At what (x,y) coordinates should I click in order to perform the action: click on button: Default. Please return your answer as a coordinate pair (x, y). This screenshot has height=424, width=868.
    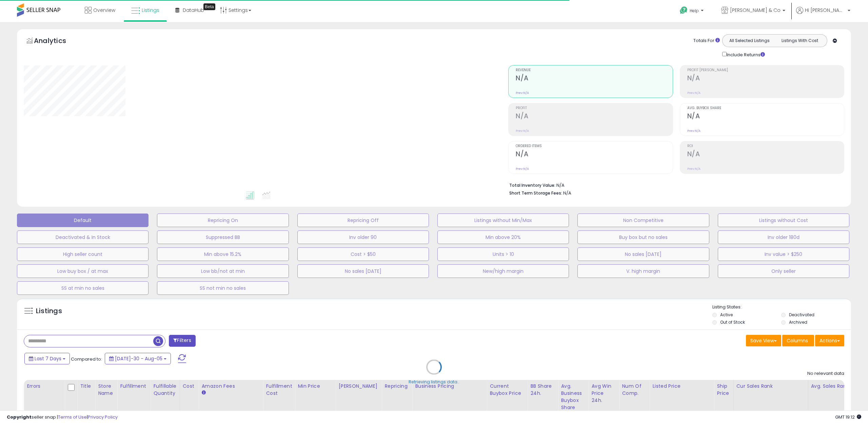
    Looking at the image, I should click on (83, 221).